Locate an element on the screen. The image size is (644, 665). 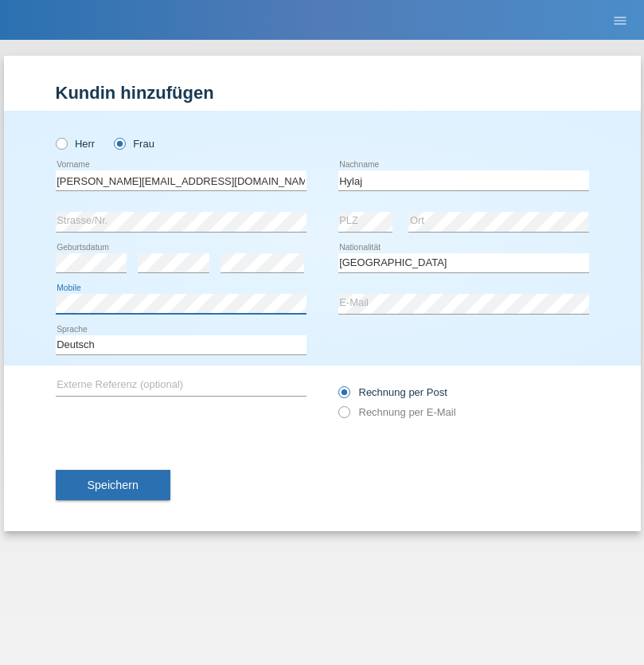
input: Herr is located at coordinates (60, 142).